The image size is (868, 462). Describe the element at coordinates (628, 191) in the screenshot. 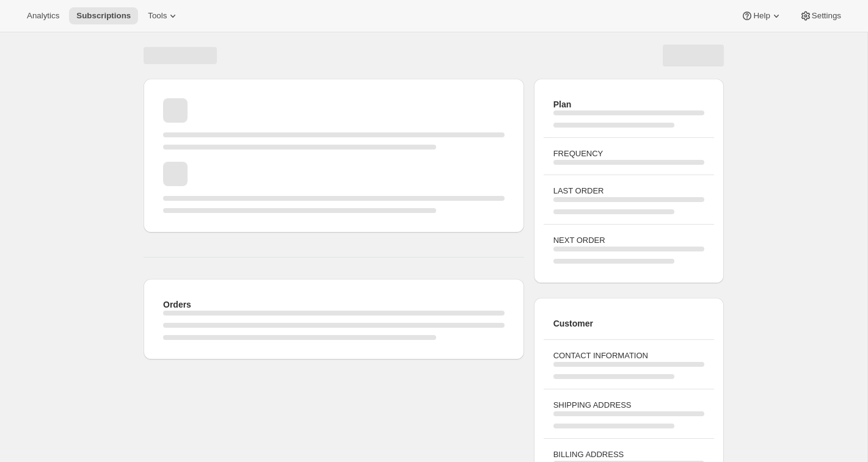

I see `h3: LAST ORDER` at that location.